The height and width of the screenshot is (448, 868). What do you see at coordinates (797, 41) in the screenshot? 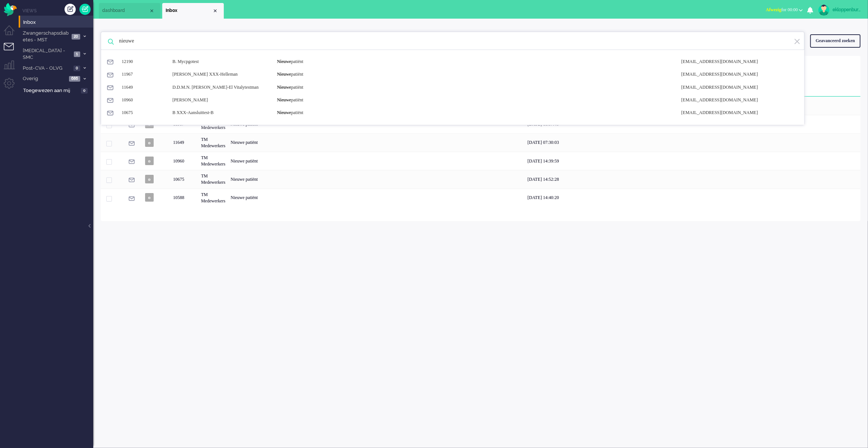
I see `img: ic-exit.svg` at bounding box center [797, 41].